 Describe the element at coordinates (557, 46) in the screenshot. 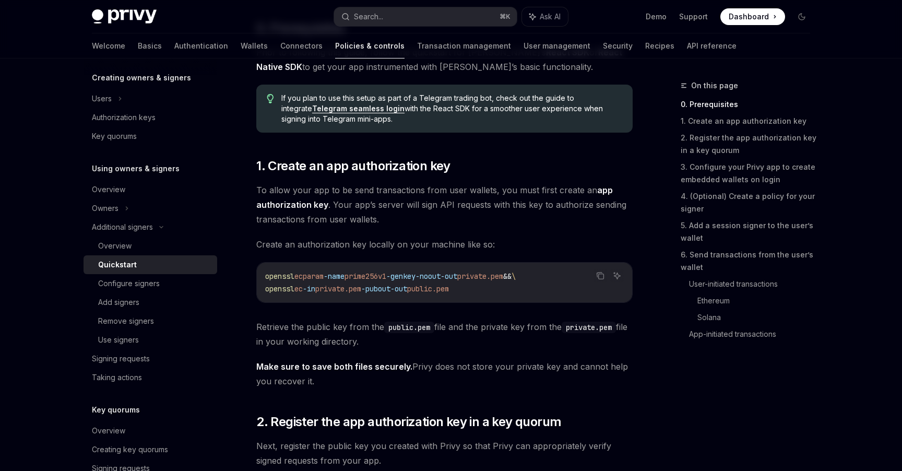

I see `a: User management` at that location.